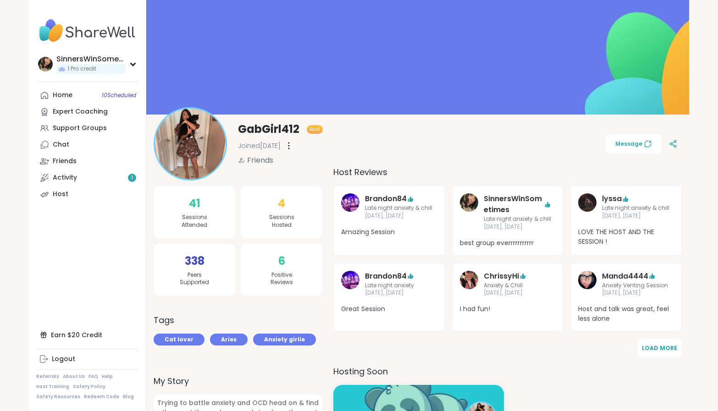 Image resolution: width=718 pixels, height=411 pixels. Describe the element at coordinates (389, 286) in the screenshot. I see `span: Late night anxiety` at that location.